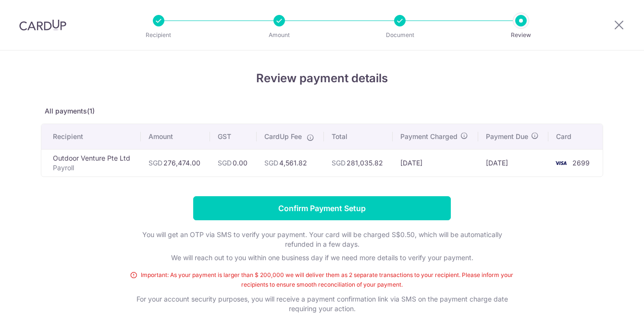 The image size is (644, 315). What do you see at coordinates (575, 136) in the screenshot?
I see `th: Card` at bounding box center [575, 136].